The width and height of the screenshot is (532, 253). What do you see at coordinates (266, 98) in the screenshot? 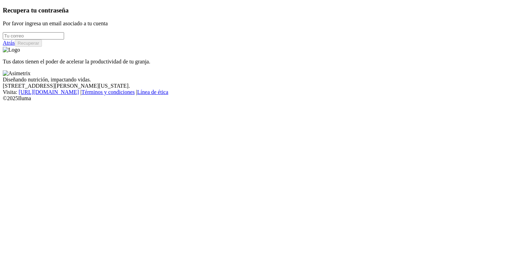
I see `div: © 2025 Iluma` at bounding box center [266, 98].